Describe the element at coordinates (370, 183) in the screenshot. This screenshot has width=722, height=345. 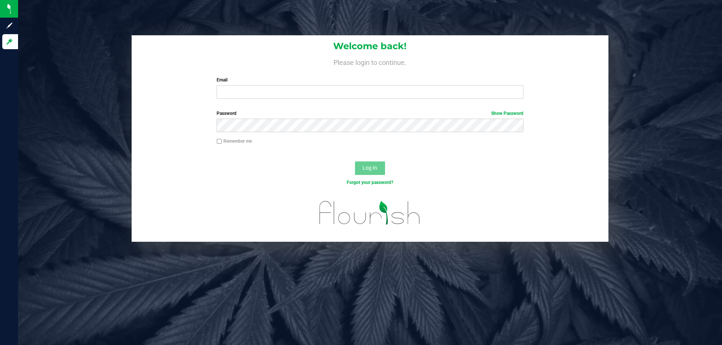
I see `a: Forgot your password?` at that location.